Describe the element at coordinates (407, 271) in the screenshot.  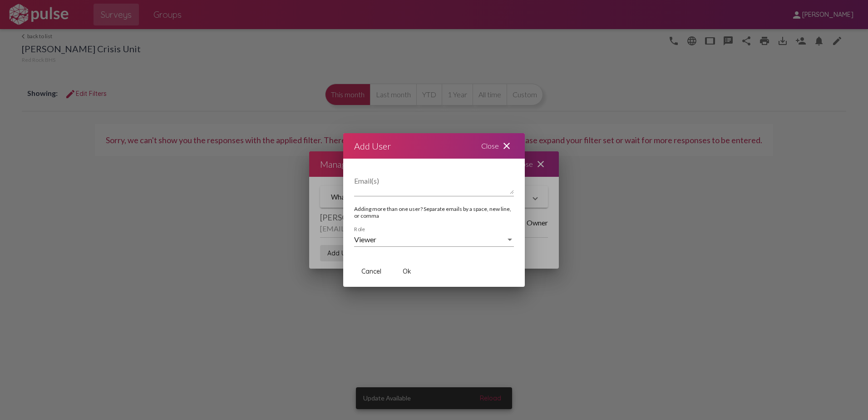
I see `span: Ok` at that location.